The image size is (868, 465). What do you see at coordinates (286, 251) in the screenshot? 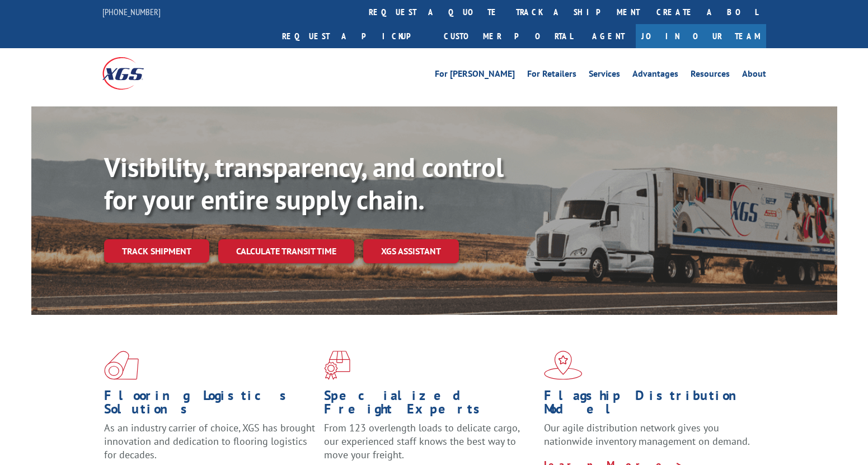
I see `a: Calculate transit time` at bounding box center [286, 251].